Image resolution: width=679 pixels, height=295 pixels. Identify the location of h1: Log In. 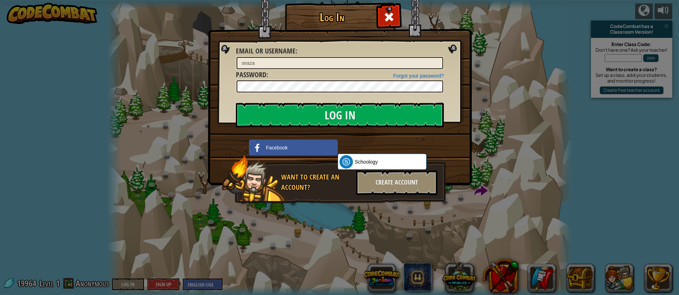
(332, 17).